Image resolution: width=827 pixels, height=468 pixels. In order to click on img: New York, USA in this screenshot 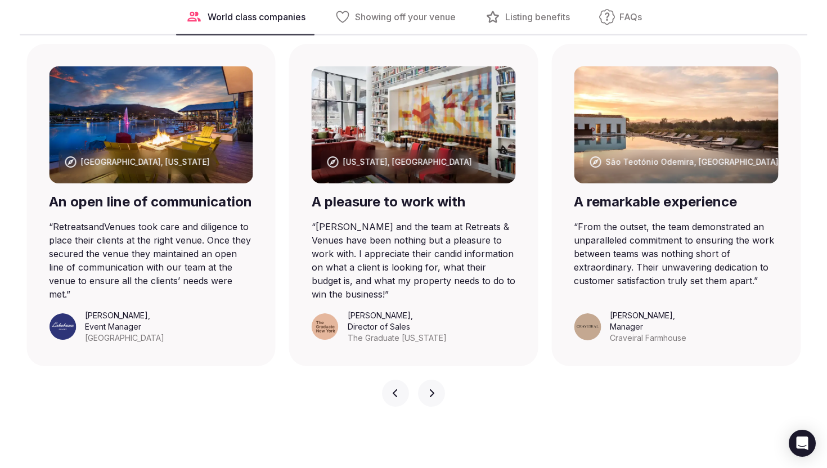, I will do `click(413, 125)`.